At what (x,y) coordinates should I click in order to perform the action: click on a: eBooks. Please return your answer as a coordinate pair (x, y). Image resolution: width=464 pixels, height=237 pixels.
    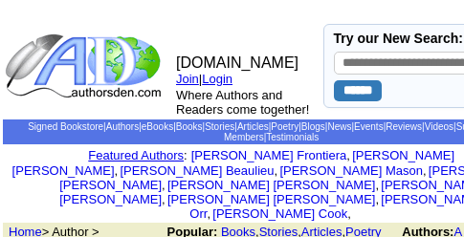
    Looking at the image, I should click on (157, 126).